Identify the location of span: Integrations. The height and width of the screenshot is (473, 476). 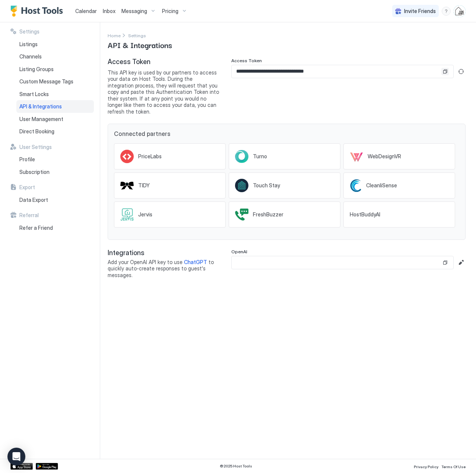
(163, 253).